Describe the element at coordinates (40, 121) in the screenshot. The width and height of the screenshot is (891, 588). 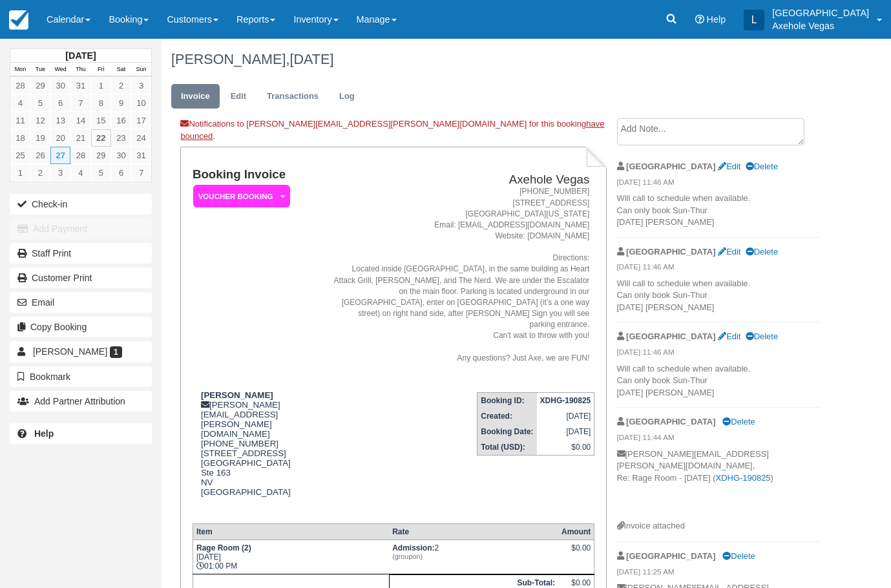
I see `a: 12` at that location.